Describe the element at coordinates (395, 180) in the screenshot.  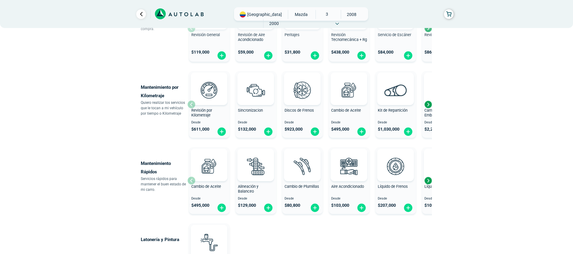
I see `button: Líquido de Frenos Desde $207,000` at that location.